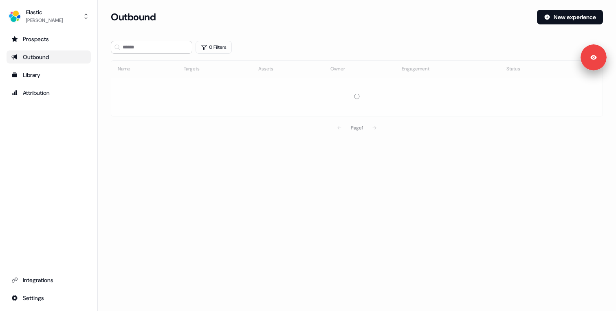 The image size is (616, 311). Describe the element at coordinates (48, 39) in the screenshot. I see `div: Prospects` at that location.